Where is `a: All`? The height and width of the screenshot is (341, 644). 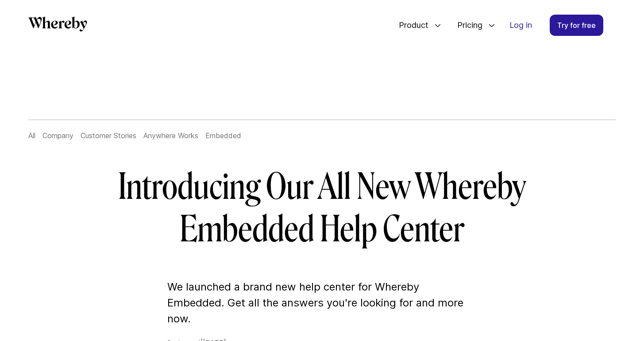
a: All is located at coordinates (32, 135).